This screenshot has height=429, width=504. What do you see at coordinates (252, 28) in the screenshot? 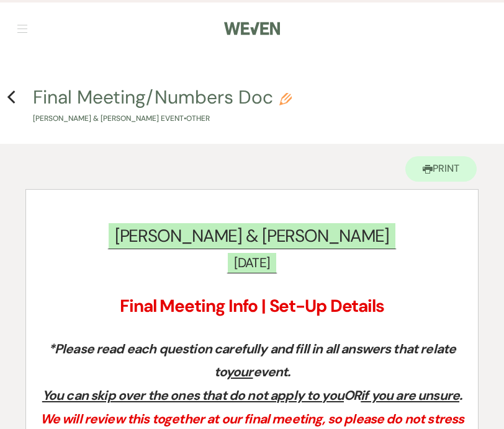
I see `img: Weven Logo` at bounding box center [252, 28].